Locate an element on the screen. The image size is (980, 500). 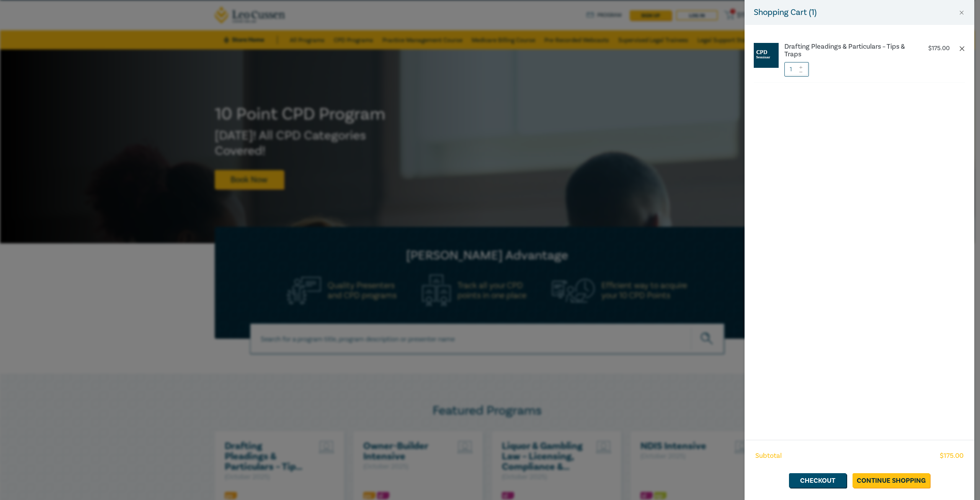
h5: Shopping Cart ( 1 ) is located at coordinates (785, 12).